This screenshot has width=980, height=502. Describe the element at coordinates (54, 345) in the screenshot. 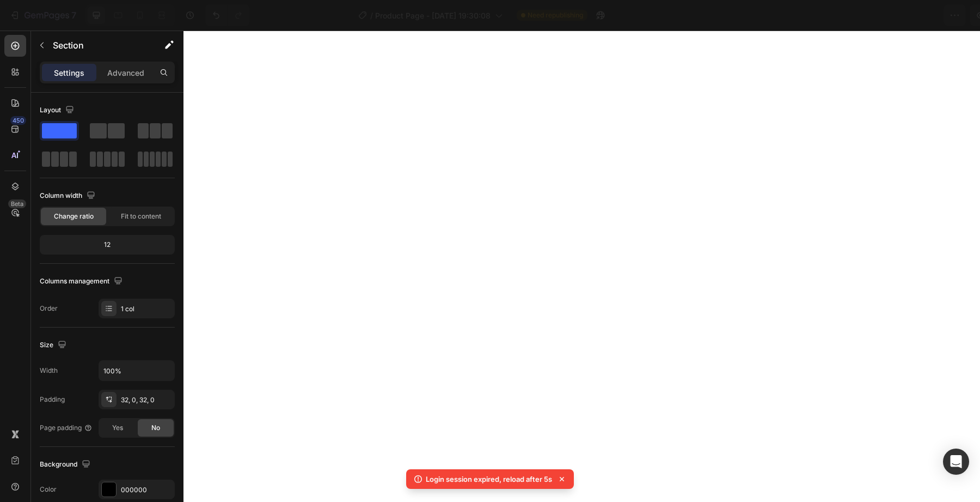

I see `div: Size` at that location.